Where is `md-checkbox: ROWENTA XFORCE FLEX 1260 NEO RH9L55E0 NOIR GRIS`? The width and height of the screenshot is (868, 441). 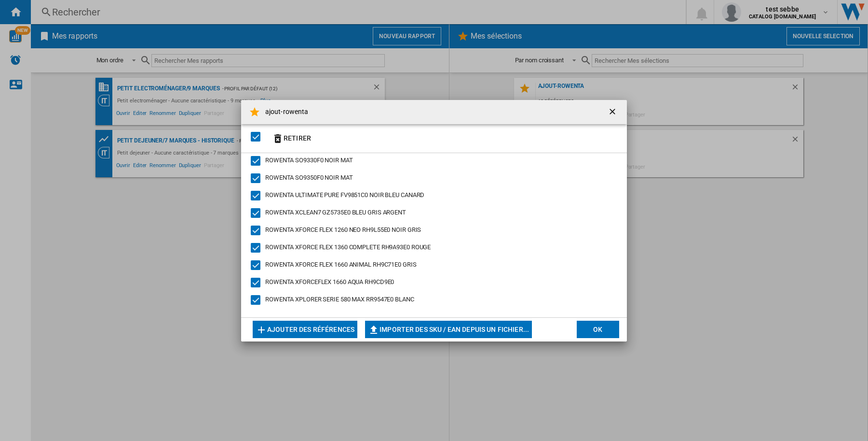
md-checkbox: ROWENTA XFORCE FLEX 1260 NEO RH9L55E0 NOIR GRIS is located at coordinates (430, 230).